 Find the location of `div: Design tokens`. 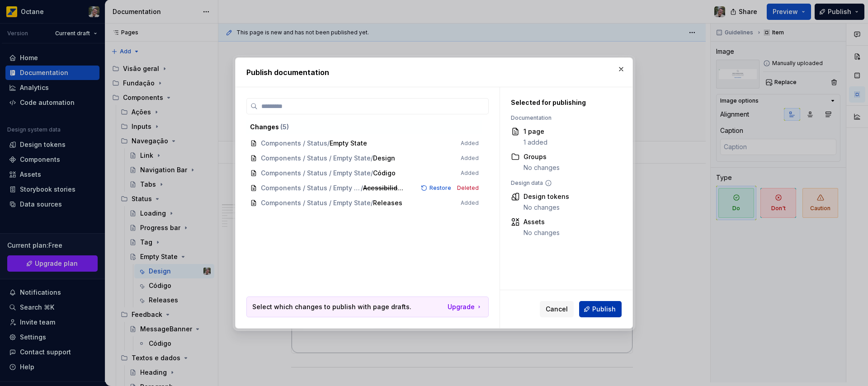

div: Design tokens is located at coordinates (547, 197).